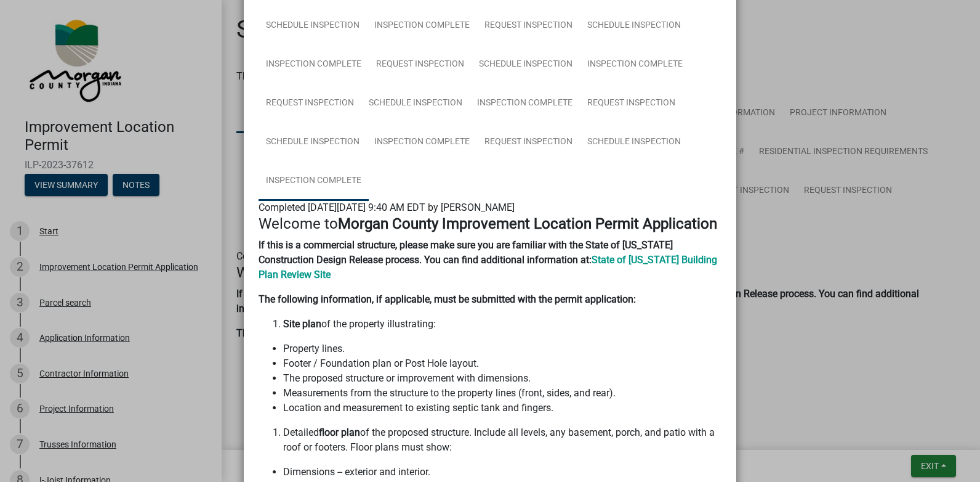 This screenshot has height=482, width=980. I want to click on strong: Site plan, so click(302, 323).